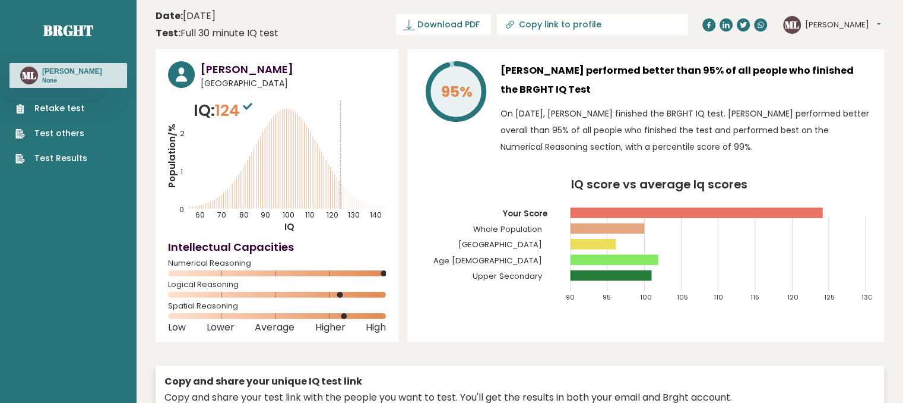 This screenshot has height=403, width=903. What do you see at coordinates (659, 184) in the screenshot?
I see `tspan: IQ score vs average Iq scores` at bounding box center [659, 184].